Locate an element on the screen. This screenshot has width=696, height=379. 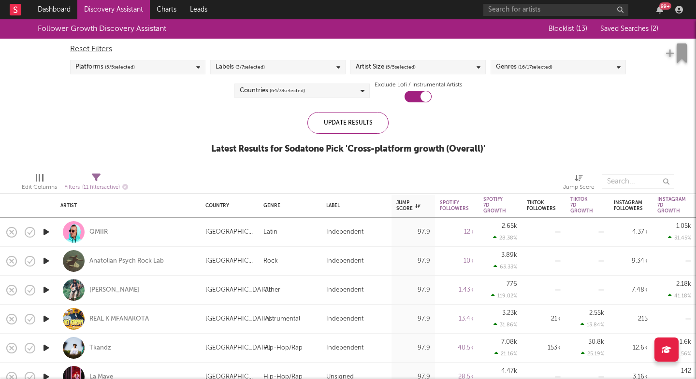
div: Filters is located at coordinates (96, 188).